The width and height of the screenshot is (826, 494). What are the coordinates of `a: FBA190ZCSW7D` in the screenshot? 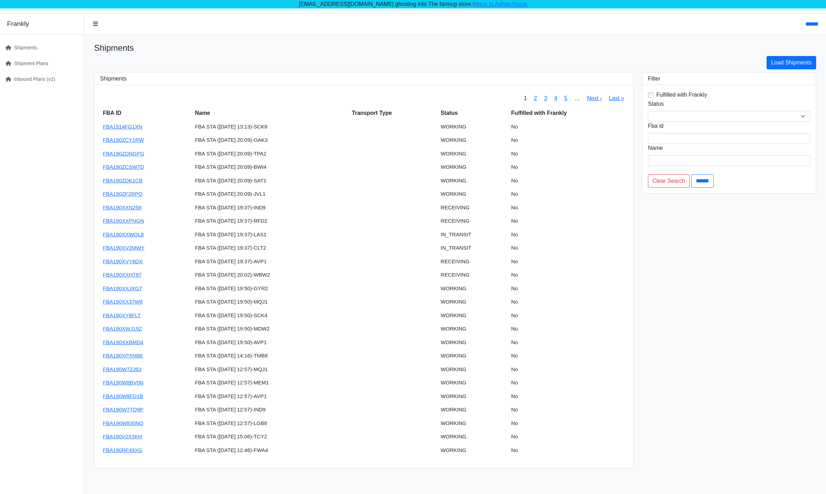 It's located at (124, 167).